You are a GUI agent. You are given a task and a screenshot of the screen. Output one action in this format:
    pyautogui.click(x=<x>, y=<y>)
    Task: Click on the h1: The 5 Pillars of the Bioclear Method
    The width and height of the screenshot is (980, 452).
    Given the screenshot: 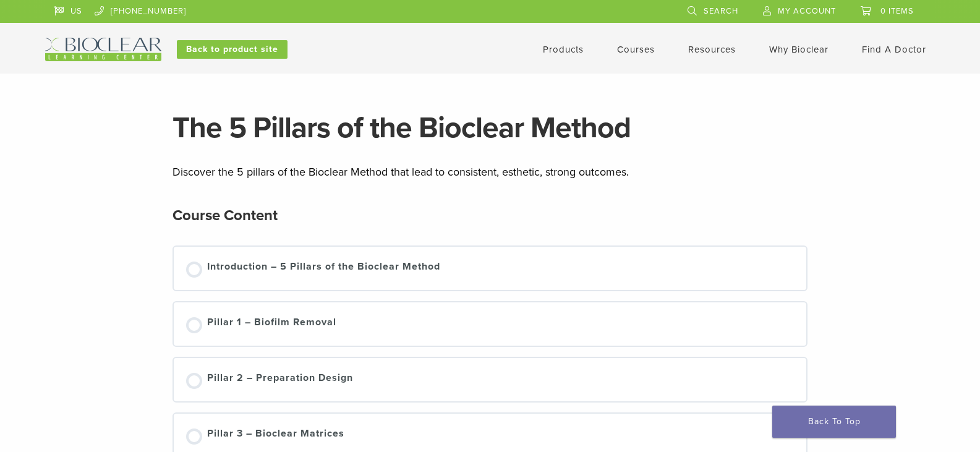 What is the action you would take?
    pyautogui.click(x=490, y=128)
    